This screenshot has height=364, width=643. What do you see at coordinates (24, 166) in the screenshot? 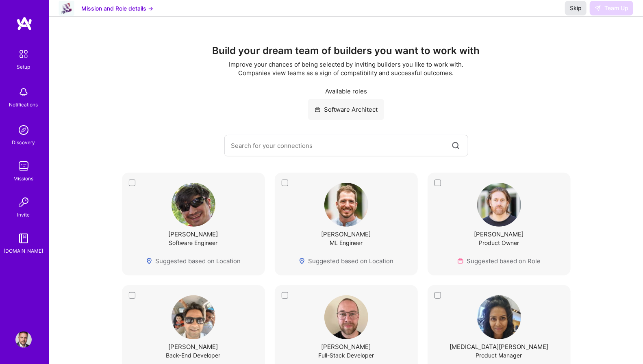
I see `img: teamwork` at bounding box center [24, 166].